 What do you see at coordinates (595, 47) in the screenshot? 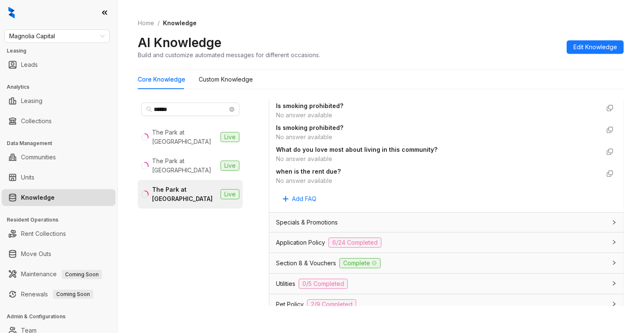
I see `span: Edit Knowledge` at bounding box center [595, 47].